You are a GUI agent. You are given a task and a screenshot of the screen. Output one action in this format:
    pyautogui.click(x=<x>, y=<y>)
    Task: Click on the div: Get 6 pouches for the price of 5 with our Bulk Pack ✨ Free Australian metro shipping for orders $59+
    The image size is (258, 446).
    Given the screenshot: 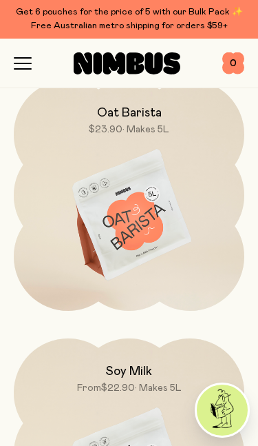 What is the action you would take?
    pyautogui.click(x=129, y=19)
    